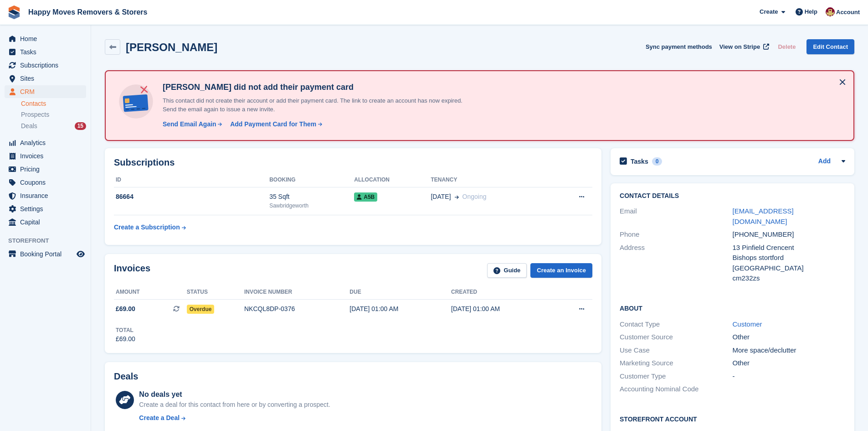  What do you see at coordinates (789, 350) in the screenshot?
I see `div: More space/declutter` at bounding box center [789, 350].